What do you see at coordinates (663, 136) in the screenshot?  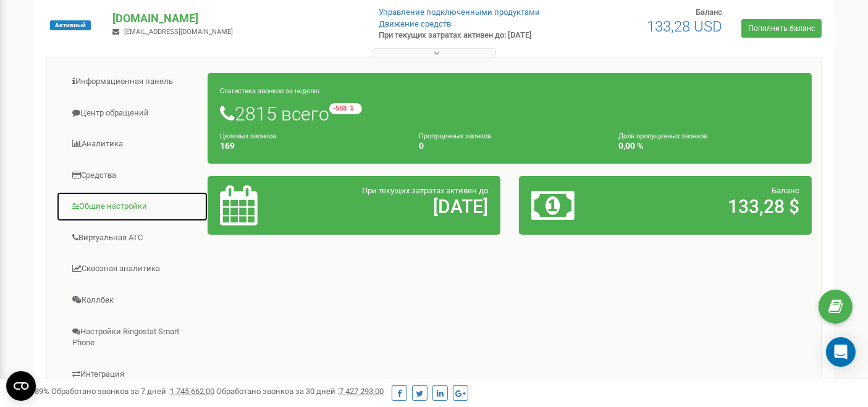 I see `small: Доля пропущенных звонков` at bounding box center [663, 136].